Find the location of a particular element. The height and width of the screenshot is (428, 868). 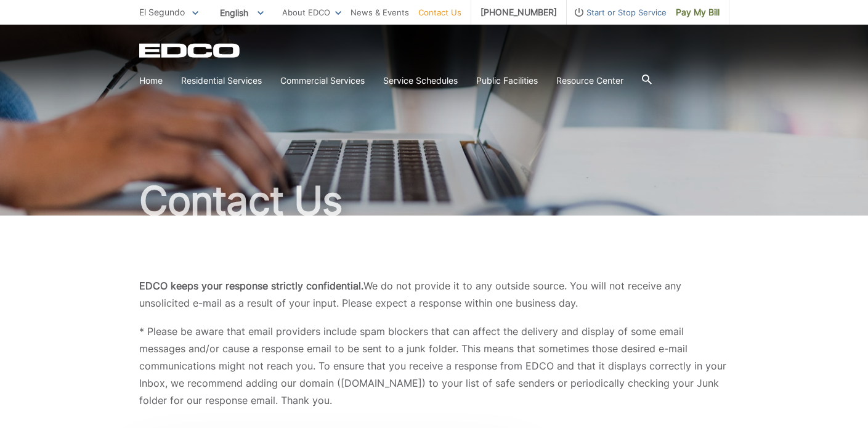

a: About EDCO is located at coordinates (312, 12).